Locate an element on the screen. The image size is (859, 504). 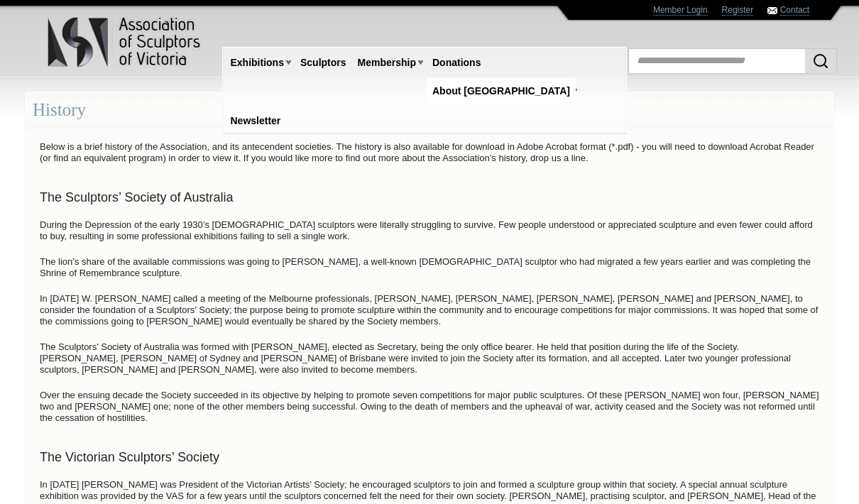
img: Contact ASV is located at coordinates (772, 11).